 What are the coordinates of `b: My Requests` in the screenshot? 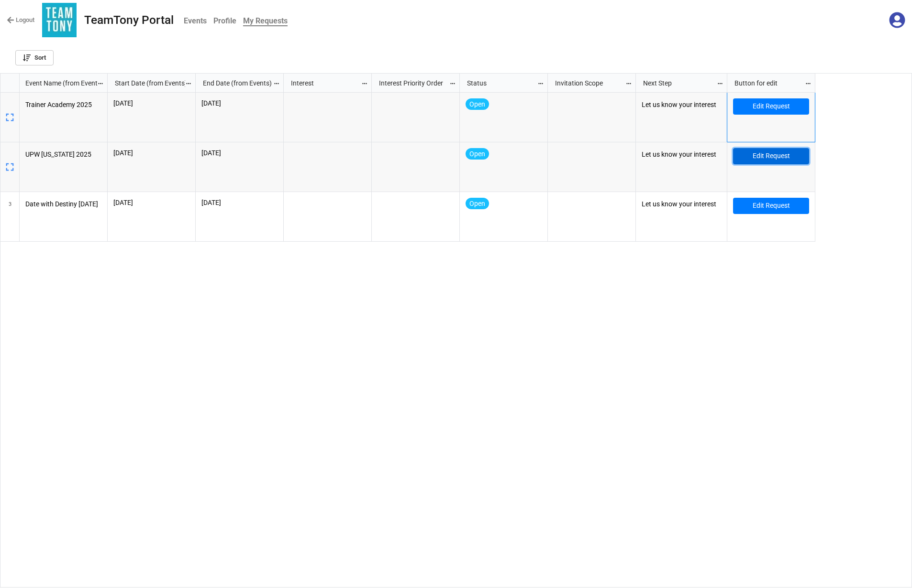 It's located at (265, 21).